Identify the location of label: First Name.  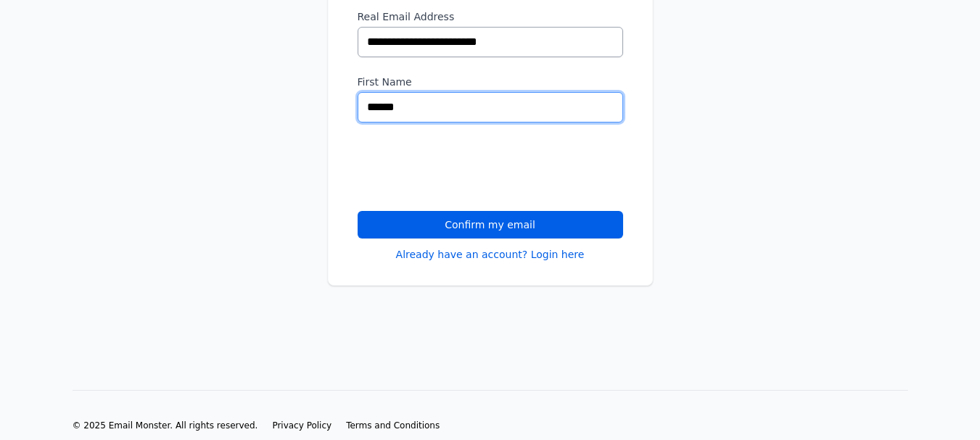
(490, 82).